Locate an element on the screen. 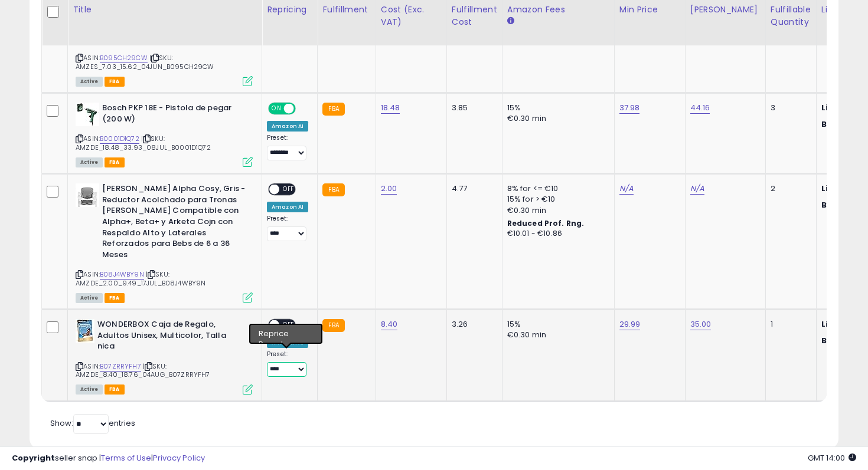 The image size is (868, 470). strong: Copyright is located at coordinates (33, 458).